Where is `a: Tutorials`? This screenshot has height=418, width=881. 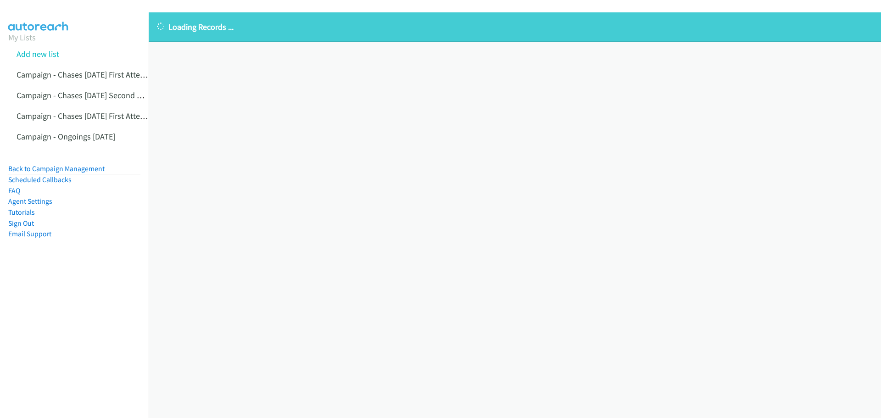 a: Tutorials is located at coordinates (22, 212).